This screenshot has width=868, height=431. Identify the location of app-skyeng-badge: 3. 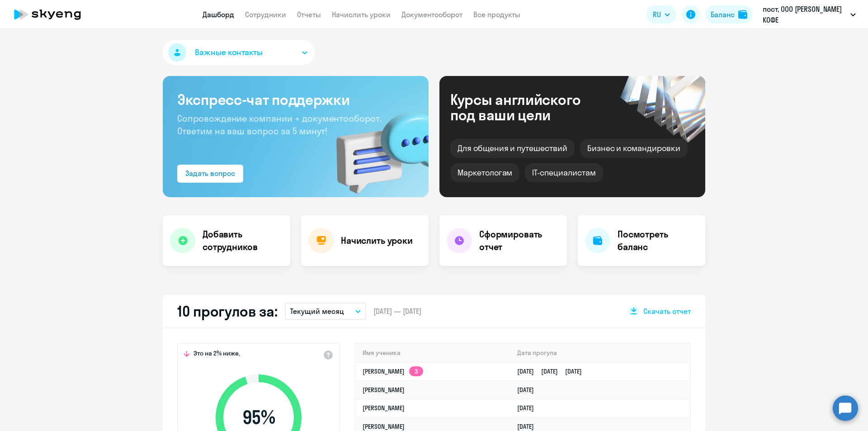
(416, 372).